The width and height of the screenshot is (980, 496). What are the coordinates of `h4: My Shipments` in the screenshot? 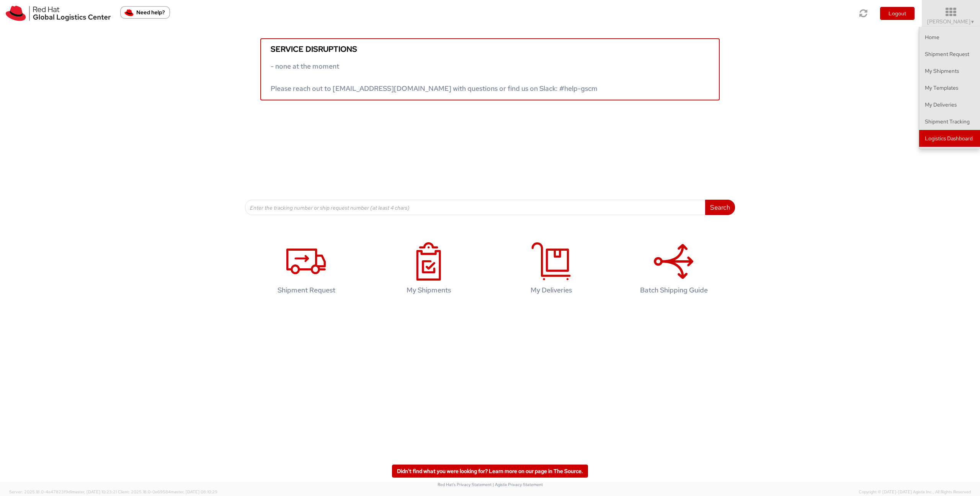 It's located at (429, 290).